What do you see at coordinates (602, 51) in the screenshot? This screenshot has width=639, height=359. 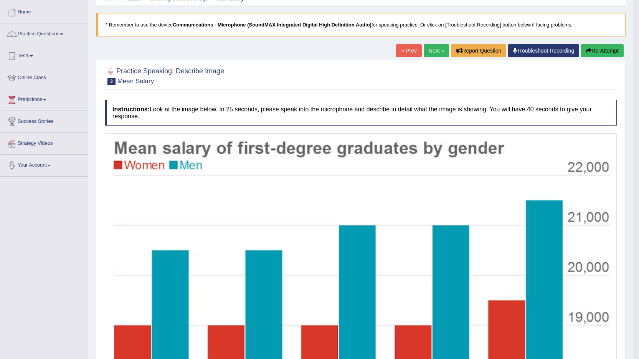 I see `button: Re-Attempt` at bounding box center [602, 51].